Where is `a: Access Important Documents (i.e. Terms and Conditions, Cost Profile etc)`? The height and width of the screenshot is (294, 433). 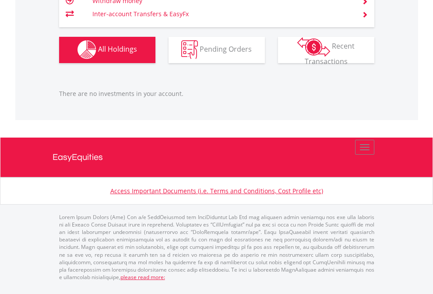 a: Access Important Documents (i.e. Terms and Conditions, Cost Profile etc) is located at coordinates (217, 191).